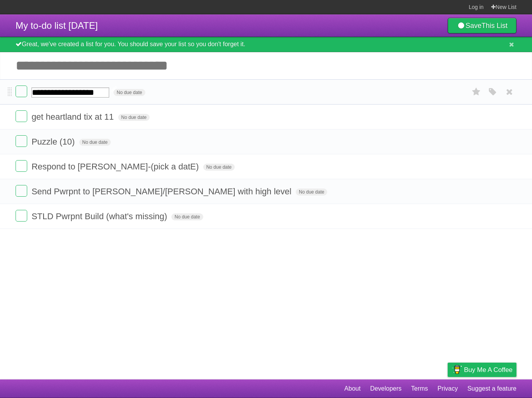  Describe the element at coordinates (457, 370) in the screenshot. I see `img: Buy me a coffee` at that location.